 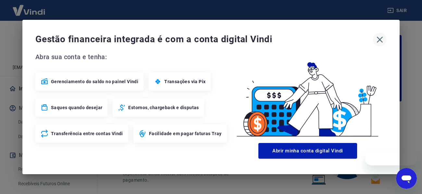 What do you see at coordinates (87, 133) in the screenshot?
I see `span: Transferência entre contas Vindi` at bounding box center [87, 133].